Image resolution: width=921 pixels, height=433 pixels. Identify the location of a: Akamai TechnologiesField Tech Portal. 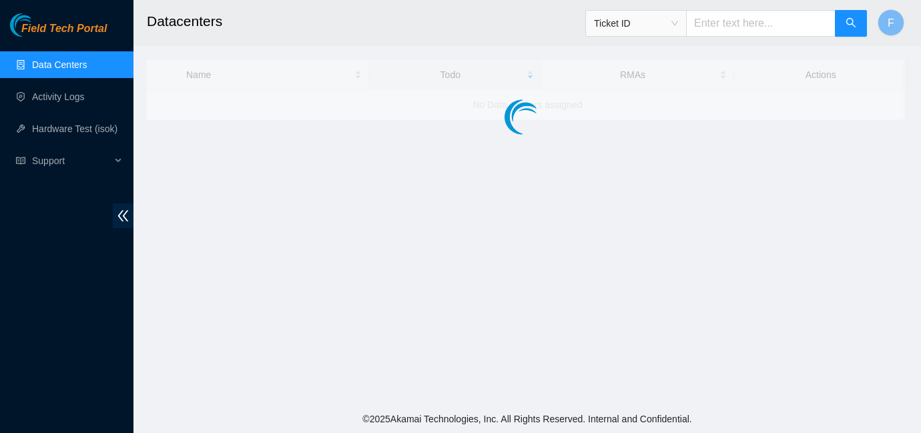
(58, 33).